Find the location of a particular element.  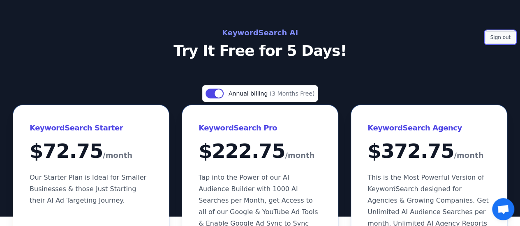

p: Try It Free for 5 Days! is located at coordinates (260, 51).